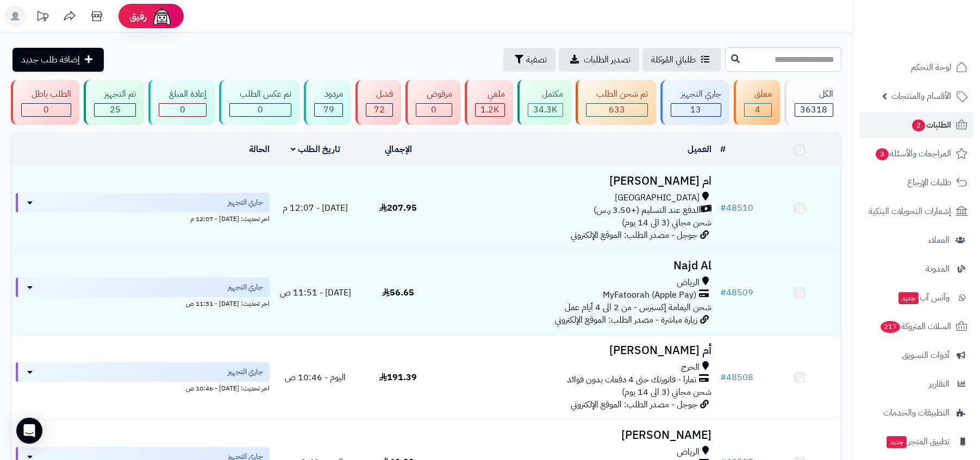  I want to click on a: الطلبات2, so click(917, 125).